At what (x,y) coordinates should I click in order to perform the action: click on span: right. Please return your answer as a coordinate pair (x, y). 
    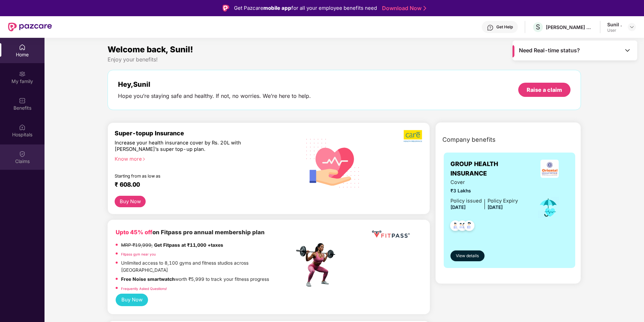
    Looking at the image, I should click on (144, 159).